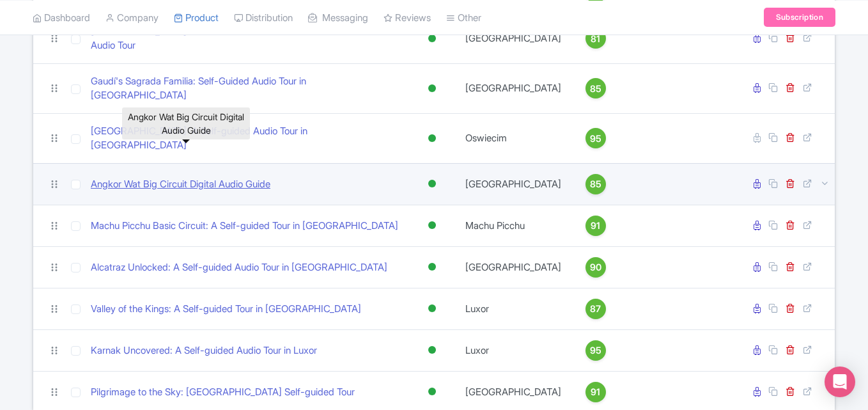 The image size is (868, 410). Describe the element at coordinates (513, 138) in the screenshot. I see `td: Oswiecim` at that location.